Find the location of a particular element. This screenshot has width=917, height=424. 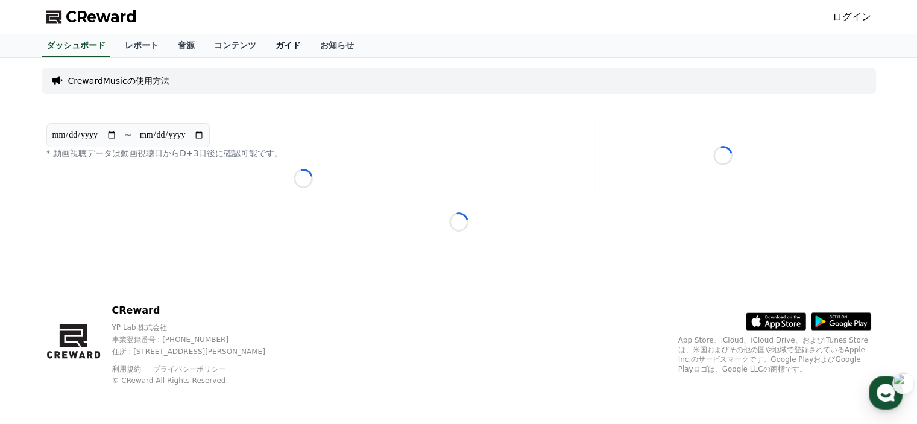

span: Messages is located at coordinates (118, 347).